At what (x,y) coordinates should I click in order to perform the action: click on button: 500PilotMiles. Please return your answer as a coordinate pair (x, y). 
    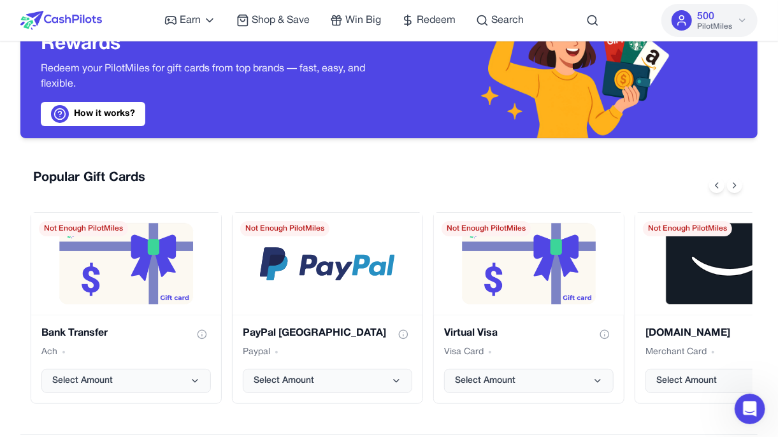
    Looking at the image, I should click on (709, 20).